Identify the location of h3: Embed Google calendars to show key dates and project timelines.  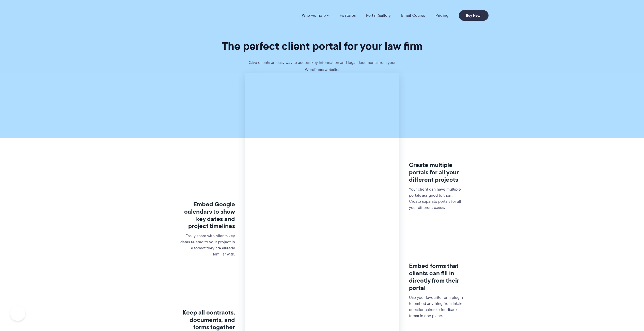
(207, 215).